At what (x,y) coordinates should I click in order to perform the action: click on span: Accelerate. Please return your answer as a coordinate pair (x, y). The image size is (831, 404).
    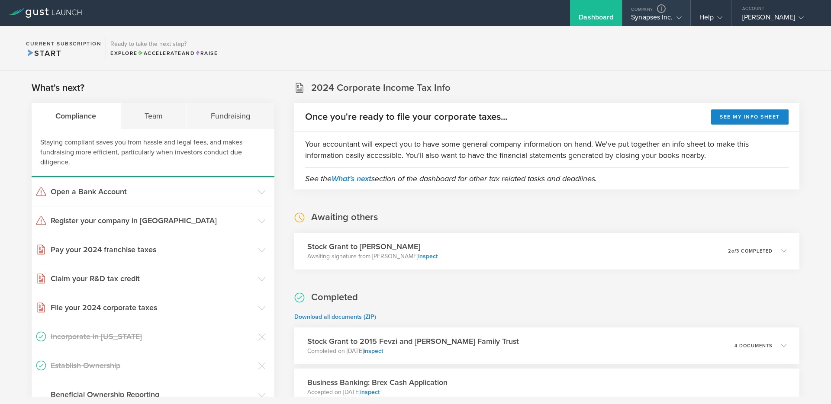
    Looking at the image, I should click on (160, 53).